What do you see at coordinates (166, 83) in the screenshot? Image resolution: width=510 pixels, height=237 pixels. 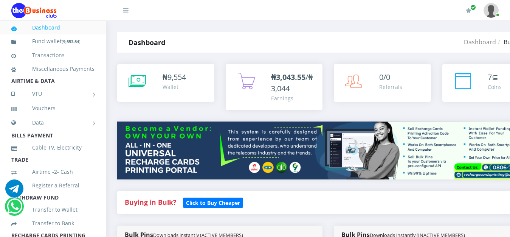 I see `a: ₦9,554 Wallet` at bounding box center [166, 83].